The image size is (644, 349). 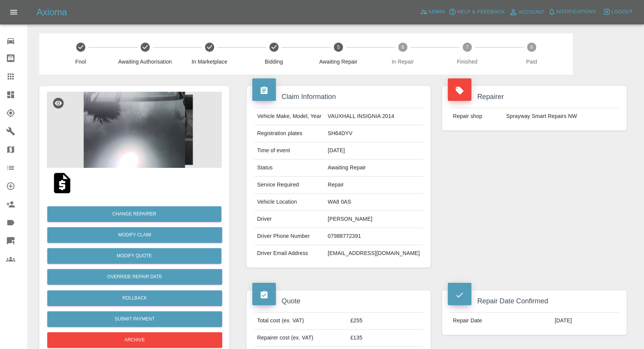 What do you see at coordinates (134, 340) in the screenshot?
I see `button: Archive` at bounding box center [134, 340].